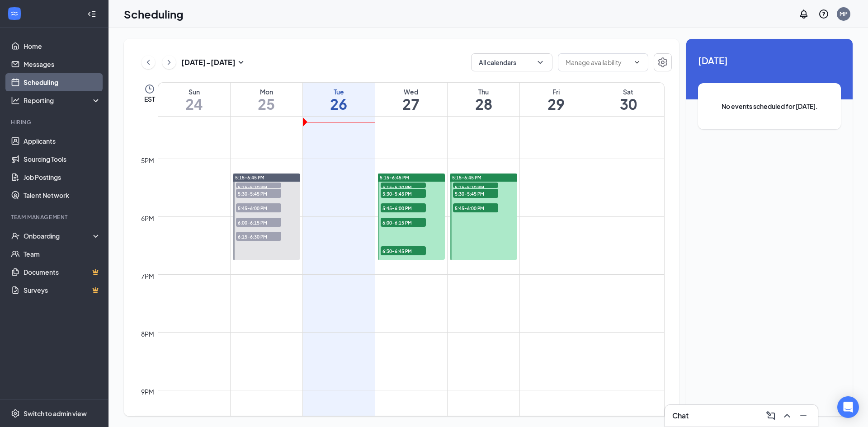 The height and width of the screenshot is (427, 868). Describe the element at coordinates (154, 14) in the screenshot. I see `h1: Scheduling` at that location.